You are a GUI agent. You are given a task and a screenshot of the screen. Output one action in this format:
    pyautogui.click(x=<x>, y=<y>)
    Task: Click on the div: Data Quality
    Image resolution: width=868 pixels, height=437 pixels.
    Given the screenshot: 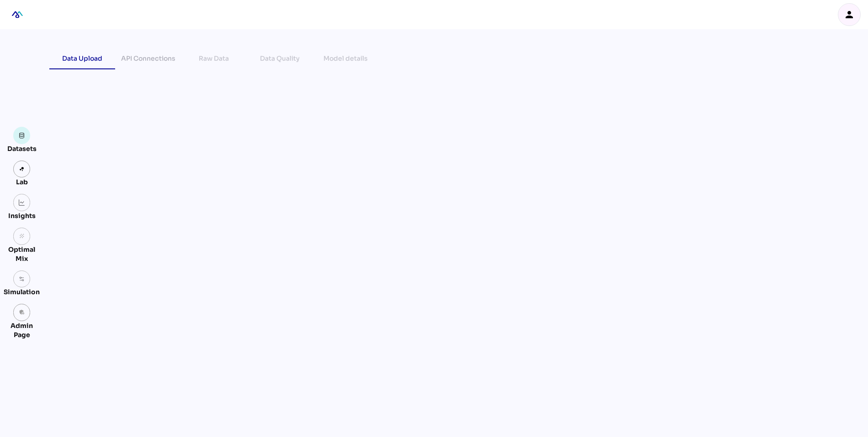 What is the action you would take?
    pyautogui.click(x=279, y=58)
    